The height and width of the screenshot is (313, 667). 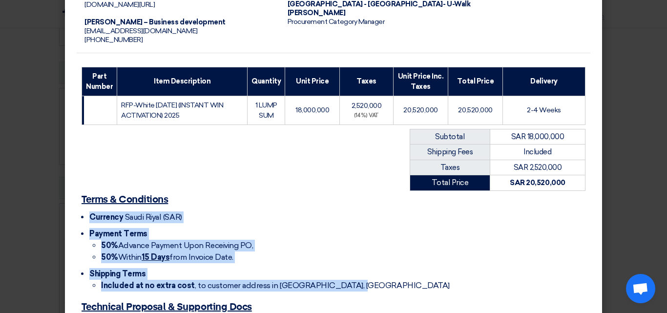 What do you see at coordinates (476, 81) in the screenshot?
I see `th: Total Price` at bounding box center [476, 81].